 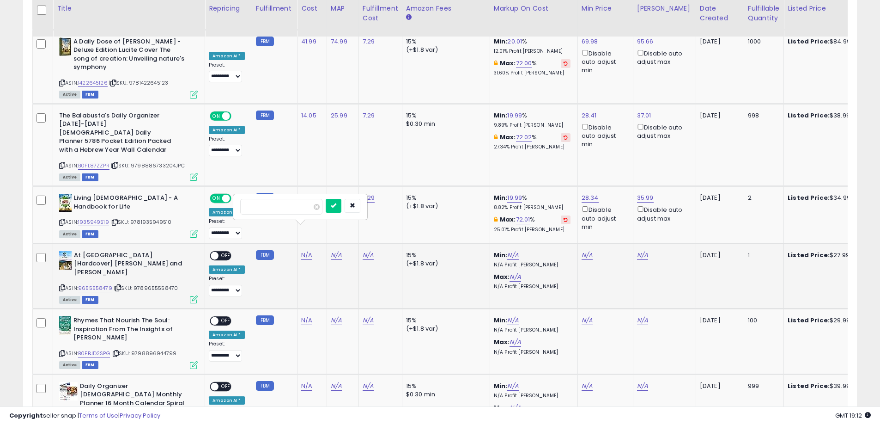 What do you see at coordinates (65, 47) in the screenshot?
I see `img: 610tCNx0OwL._SL40_.jpg` at bounding box center [65, 47].